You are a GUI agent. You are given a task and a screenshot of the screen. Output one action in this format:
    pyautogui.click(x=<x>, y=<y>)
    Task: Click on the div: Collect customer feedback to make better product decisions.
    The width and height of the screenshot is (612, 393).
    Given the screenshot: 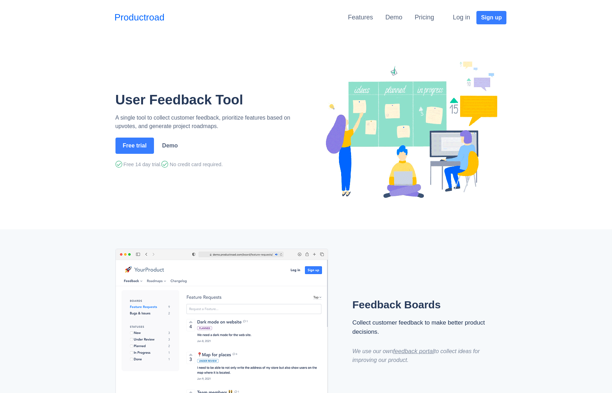 What is the action you would take?
    pyautogui.click(x=421, y=327)
    